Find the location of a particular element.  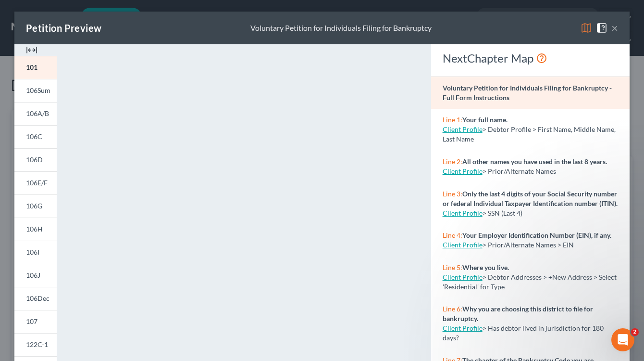

a: 106D is located at coordinates (35, 159).